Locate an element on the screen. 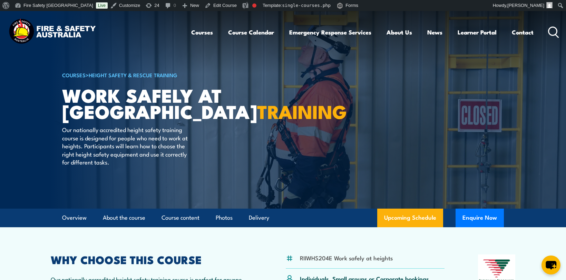  a: Overview is located at coordinates (74, 218).